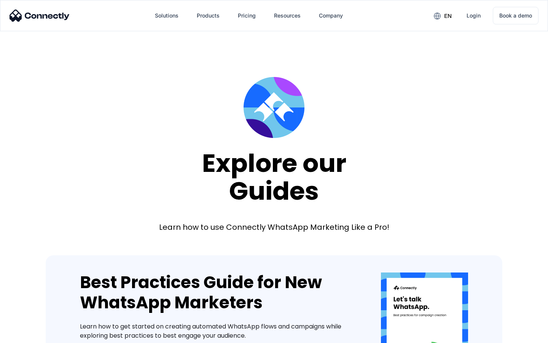 Image resolution: width=548 pixels, height=343 pixels. What do you see at coordinates (247, 16) in the screenshot?
I see `a: Pricing` at bounding box center [247, 16].